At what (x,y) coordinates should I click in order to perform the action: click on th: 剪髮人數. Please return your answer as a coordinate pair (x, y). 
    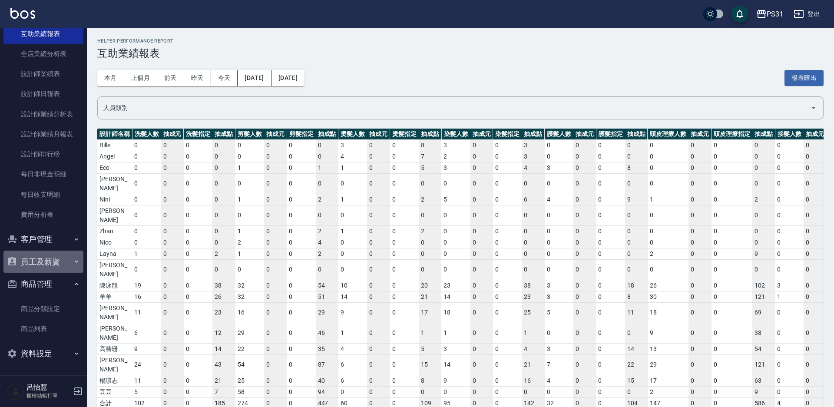
    Looking at the image, I should click on (250, 134).